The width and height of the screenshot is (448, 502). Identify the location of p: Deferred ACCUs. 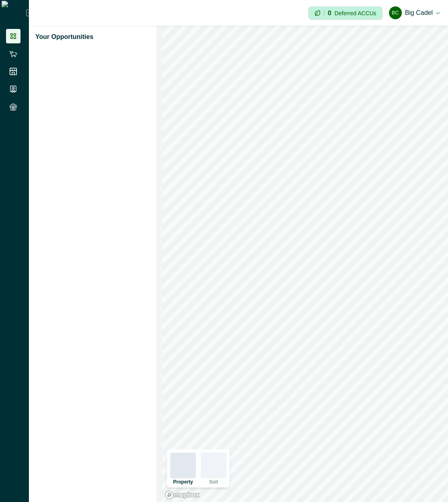
(356, 13).